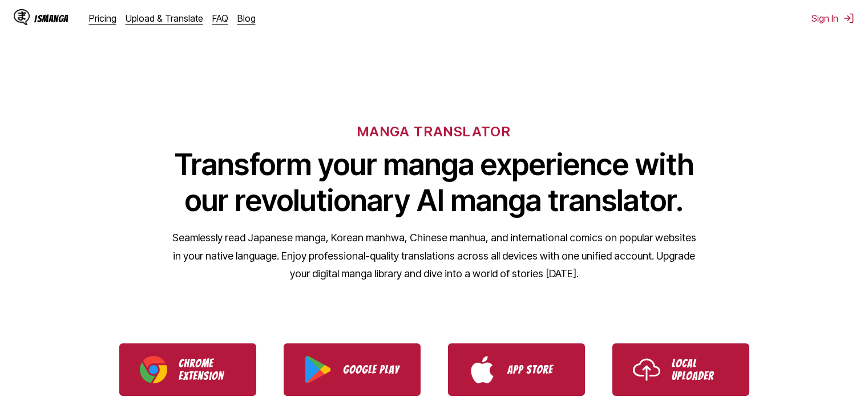 Image resolution: width=868 pixels, height=401 pixels. What do you see at coordinates (352, 370) in the screenshot?
I see `a: Download IsManga from Google Play` at bounding box center [352, 370].